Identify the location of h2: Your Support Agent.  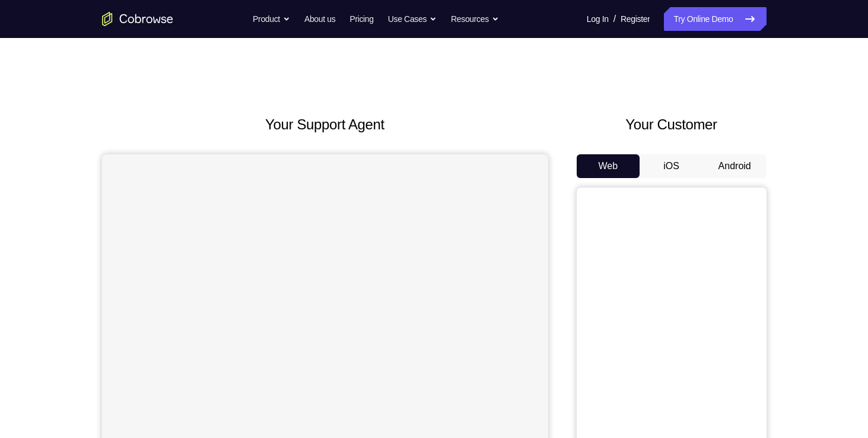
(325, 125).